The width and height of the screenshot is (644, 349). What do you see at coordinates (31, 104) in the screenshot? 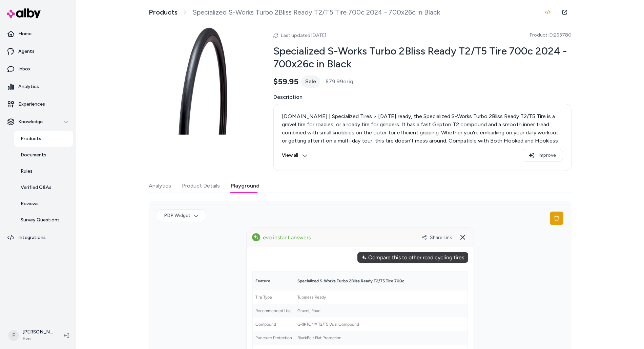
I see `p: Experiences` at bounding box center [31, 104].